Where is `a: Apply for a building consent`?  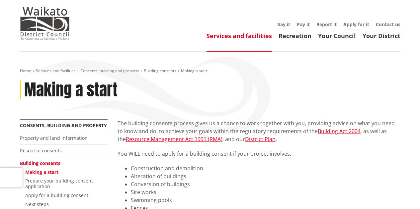
a: Apply for a building consent is located at coordinates (57, 195).